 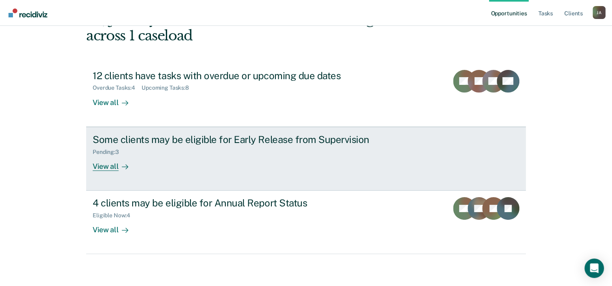 I want to click on div: 12 clients have tasks with overdue or upcoming due dates, so click(x=234, y=76).